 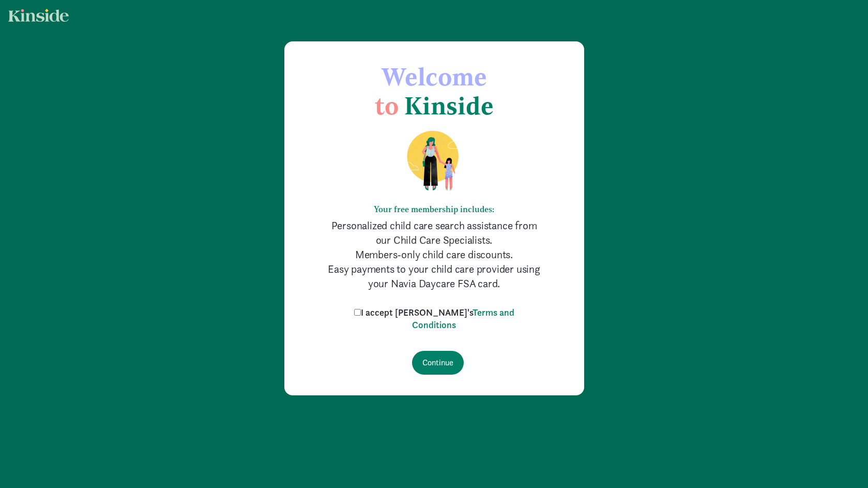 What do you see at coordinates (449, 106) in the screenshot?
I see `span: Kinside` at bounding box center [449, 106].